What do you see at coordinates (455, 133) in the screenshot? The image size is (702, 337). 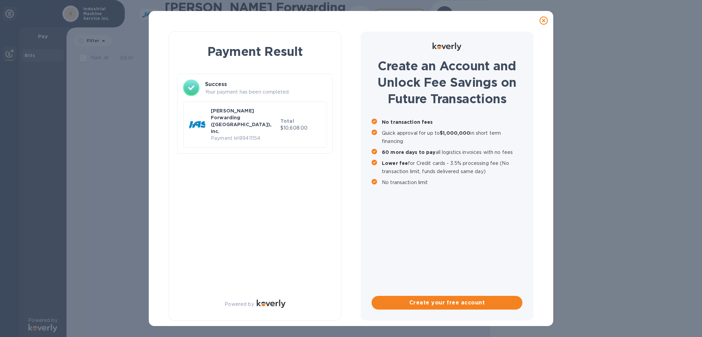 I see `b: $1,000,000` at bounding box center [455, 133].